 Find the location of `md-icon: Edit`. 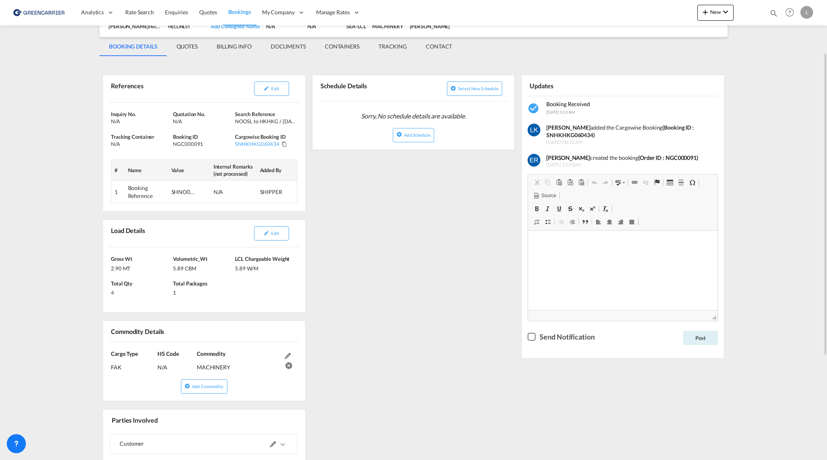

md-icon: Edit is located at coordinates (287, 356).